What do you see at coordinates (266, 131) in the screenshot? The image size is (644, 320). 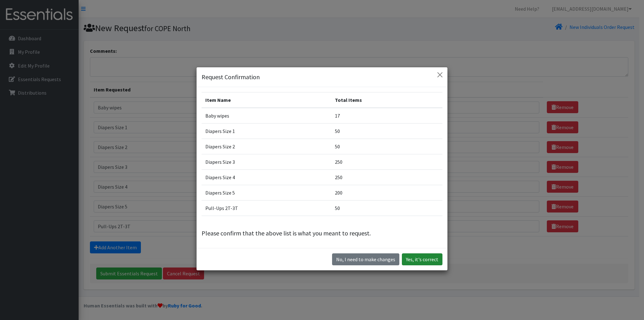 I see `td: Diapers Size 1` at bounding box center [266, 131].